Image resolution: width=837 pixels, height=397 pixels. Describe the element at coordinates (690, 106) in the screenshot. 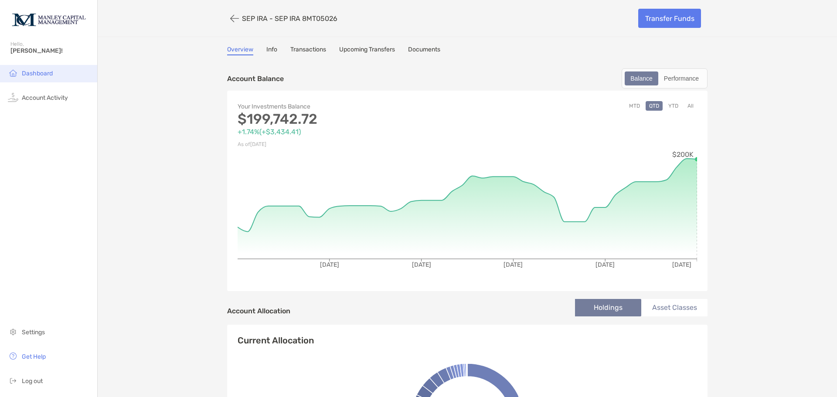

I see `button: All` at that location.